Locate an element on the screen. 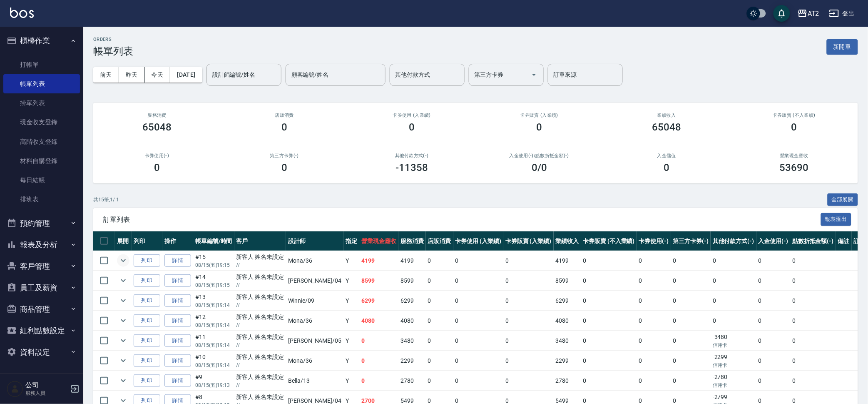 The width and height of the screenshot is (868, 404). td: #10 is located at coordinates (213, 361).